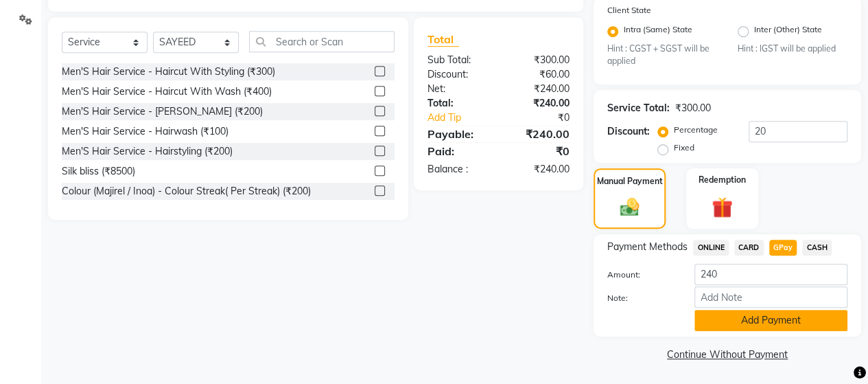 This screenshot has height=384, width=868. Describe the element at coordinates (147, 151) in the screenshot. I see `div: Men'S Hair Service - Hairstyling (₹200)` at that location.